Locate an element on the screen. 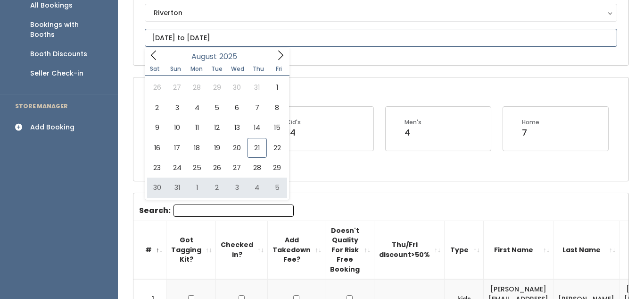 The width and height of the screenshot is (644, 299). span: September 5, 2025 is located at coordinates (277, 188).